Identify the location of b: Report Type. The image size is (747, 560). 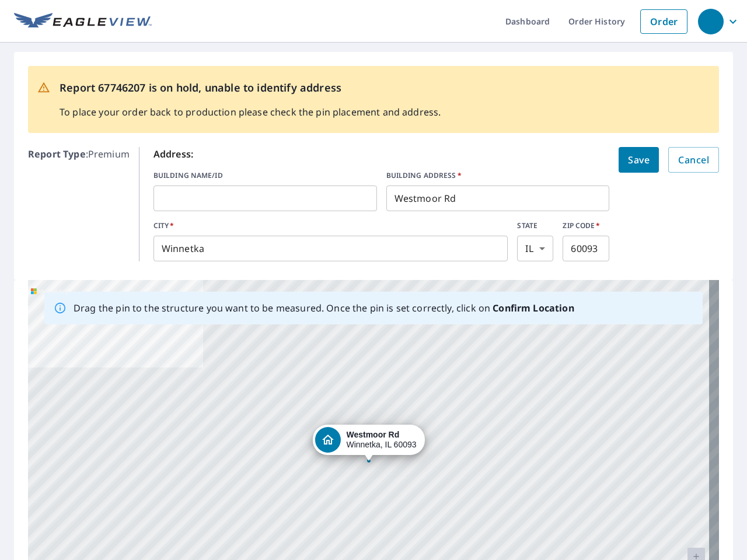
(56, 154).